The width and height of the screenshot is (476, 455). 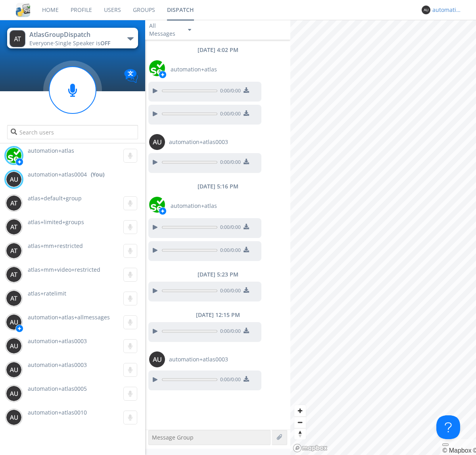 I want to click on div: AtlasGroupDispatch, so click(x=74, y=34).